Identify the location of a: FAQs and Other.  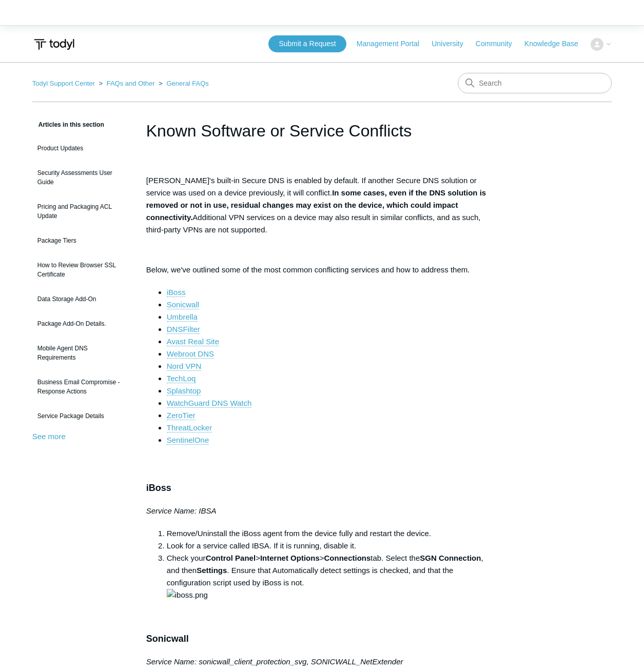
(131, 83).